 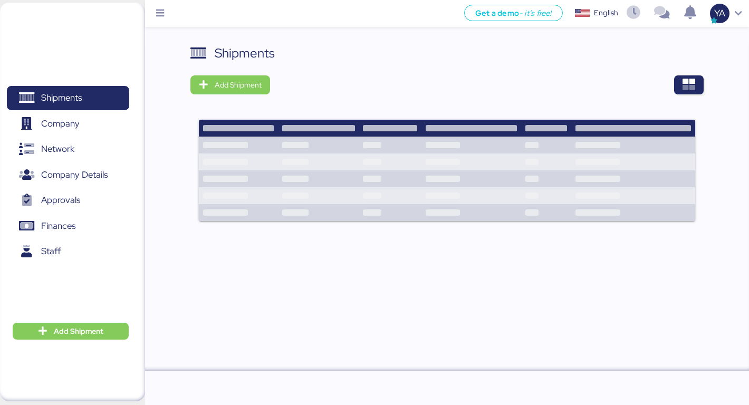 I want to click on a: Network, so click(x=68, y=149).